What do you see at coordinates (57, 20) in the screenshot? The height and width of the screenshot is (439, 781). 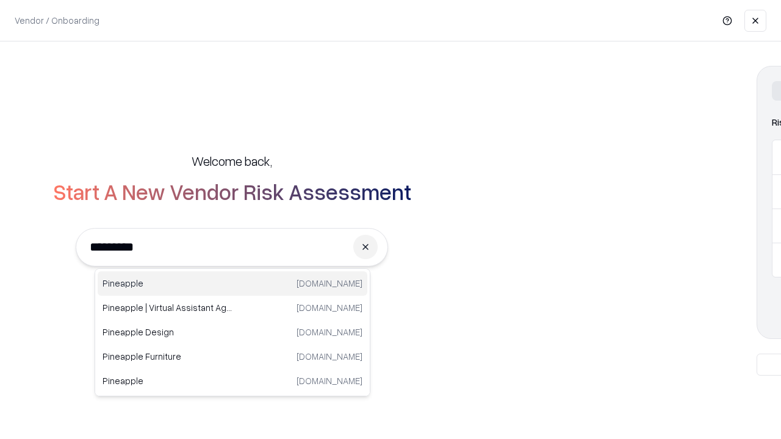 I see `p: Vendor / Onboarding` at bounding box center [57, 20].